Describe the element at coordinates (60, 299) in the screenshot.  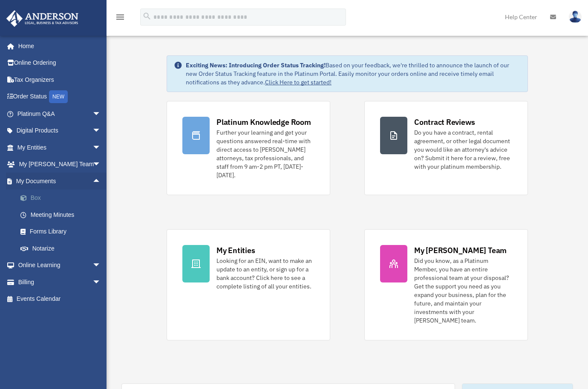
I see `a: Events Calendar` at that location.